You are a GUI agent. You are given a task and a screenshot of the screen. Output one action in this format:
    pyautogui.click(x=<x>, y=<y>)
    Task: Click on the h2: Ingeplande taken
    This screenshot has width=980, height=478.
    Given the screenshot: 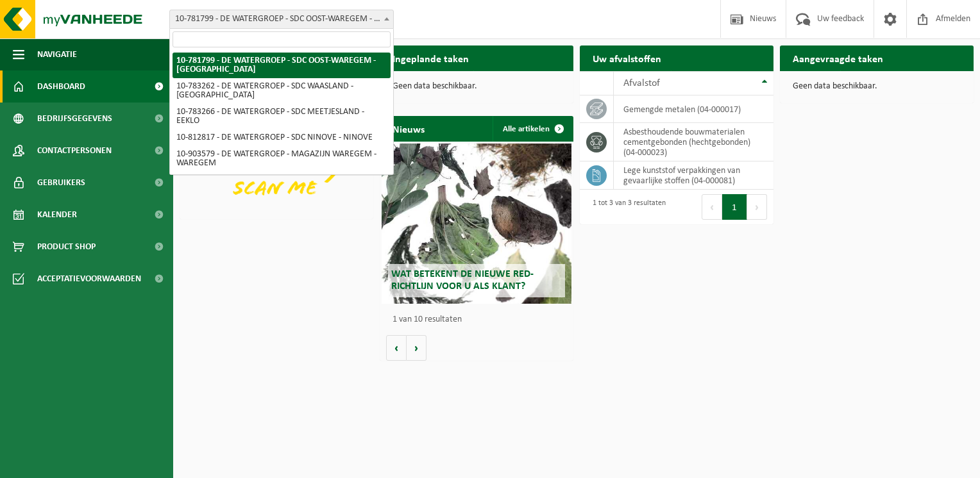 What is the action you would take?
    pyautogui.click(x=430, y=57)
    